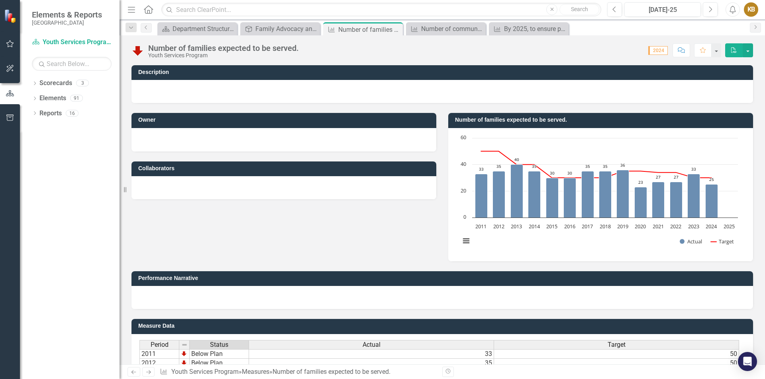 This screenshot has width=765, height=379. What do you see at coordinates (463, 137) in the screenshot?
I see `text: 60` at bounding box center [463, 137].